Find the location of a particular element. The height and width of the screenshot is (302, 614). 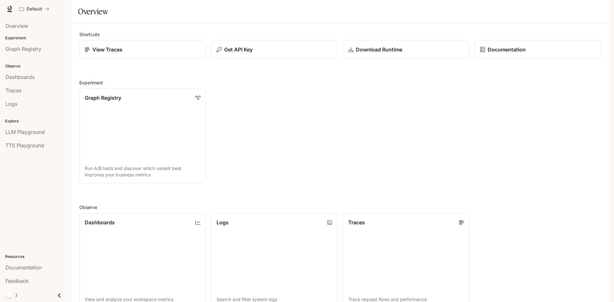

button: All workspaces is located at coordinates (34, 9).